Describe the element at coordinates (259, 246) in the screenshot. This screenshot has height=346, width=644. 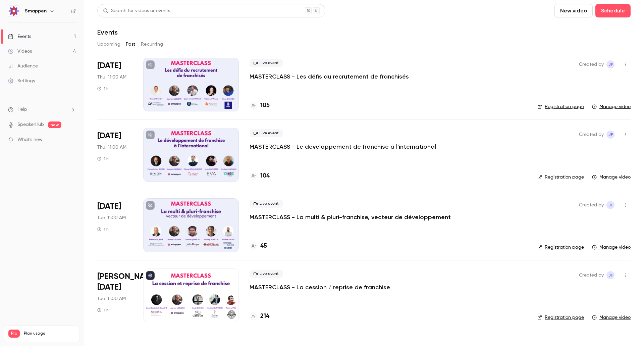
I see `a: 45` at that location.